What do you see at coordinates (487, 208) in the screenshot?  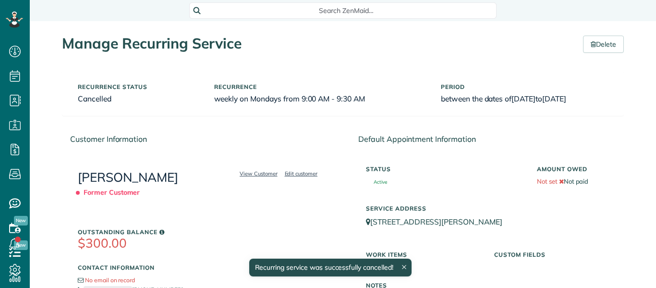 I see `h5: Service Address` at bounding box center [487, 208].